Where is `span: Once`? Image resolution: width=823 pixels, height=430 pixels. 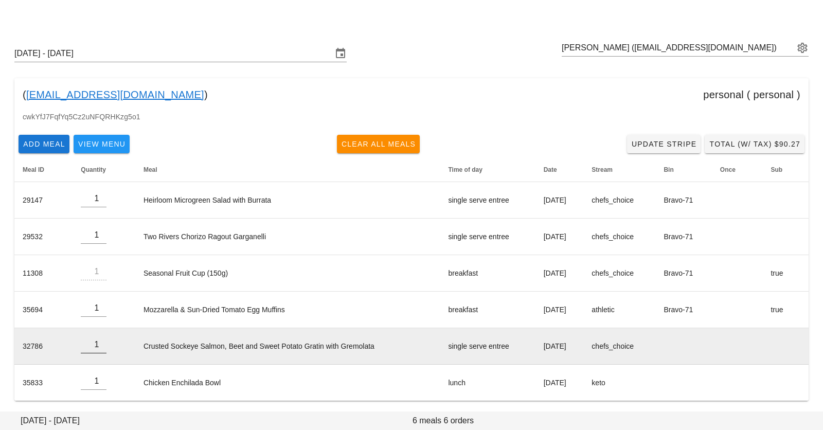
span: Once is located at coordinates (728, 170).